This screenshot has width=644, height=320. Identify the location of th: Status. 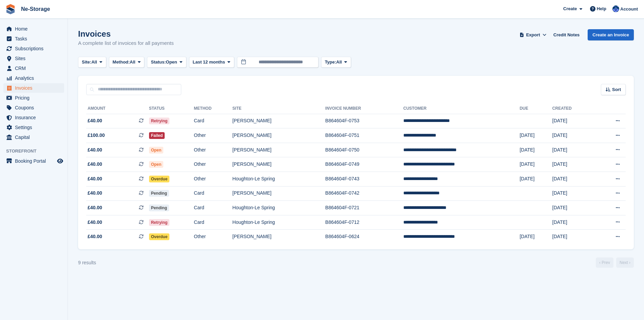
(171, 109).